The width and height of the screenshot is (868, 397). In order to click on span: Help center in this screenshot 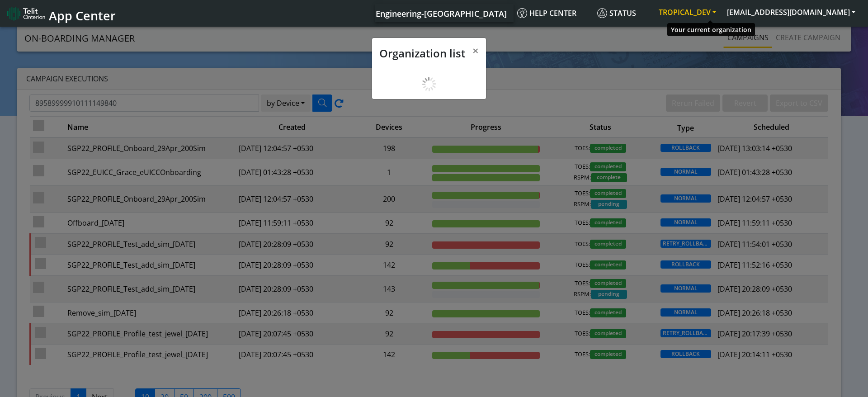, I will do `click(546, 13)`.